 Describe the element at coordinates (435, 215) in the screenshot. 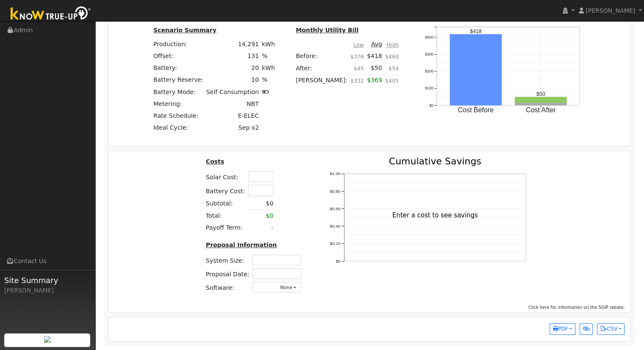

I see `text: Enter a cost to see savings` at that location.